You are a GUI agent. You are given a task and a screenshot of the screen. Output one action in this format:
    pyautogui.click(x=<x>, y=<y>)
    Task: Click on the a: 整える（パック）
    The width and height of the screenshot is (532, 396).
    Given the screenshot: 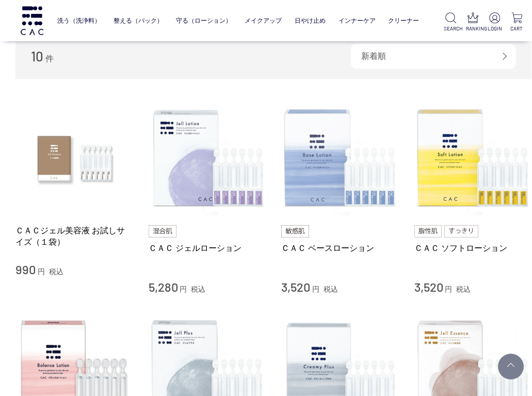 What is the action you would take?
    pyautogui.click(x=138, y=21)
    